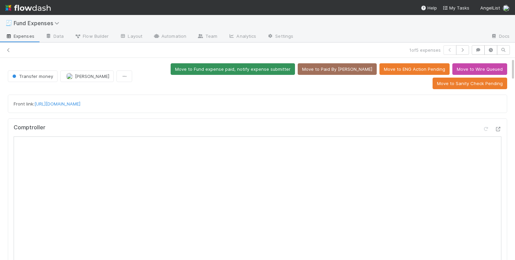 This screenshot has width=515, height=260. Describe the element at coordinates (92, 36) in the screenshot. I see `span: Flow Builder` at that location.